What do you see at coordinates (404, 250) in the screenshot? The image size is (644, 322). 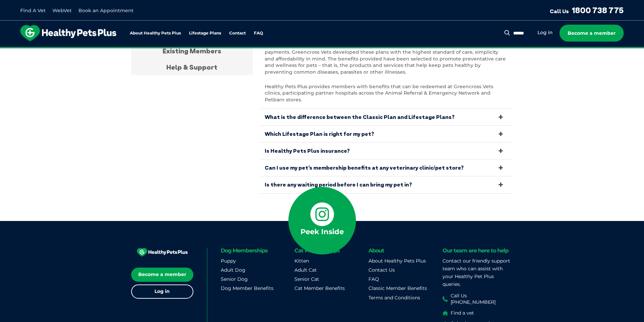 I see `h6: About` at bounding box center [404, 250].